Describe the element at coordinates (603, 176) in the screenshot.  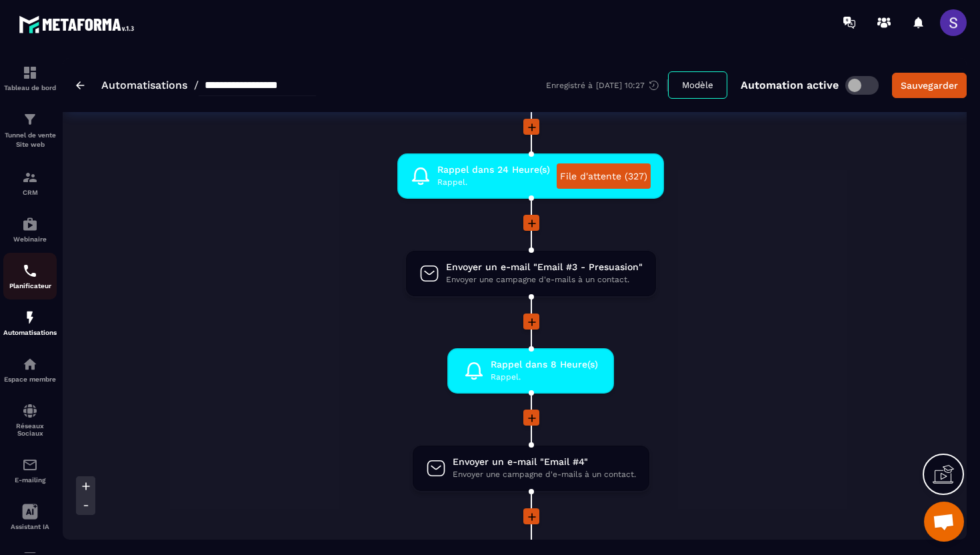
I see `a: File d'attente (327)` at that location.